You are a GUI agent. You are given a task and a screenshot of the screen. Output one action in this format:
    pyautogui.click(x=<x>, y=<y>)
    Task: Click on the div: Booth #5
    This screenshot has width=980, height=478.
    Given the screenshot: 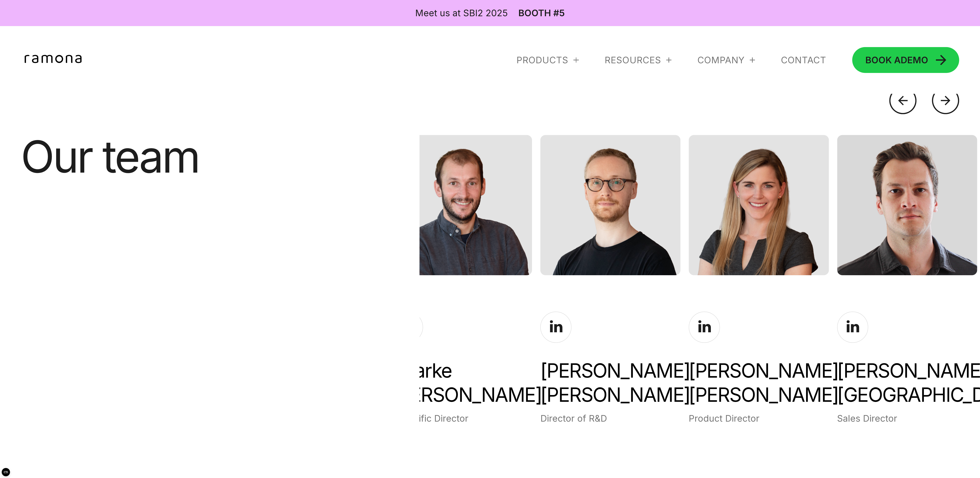 What is the action you would take?
    pyautogui.click(x=542, y=13)
    